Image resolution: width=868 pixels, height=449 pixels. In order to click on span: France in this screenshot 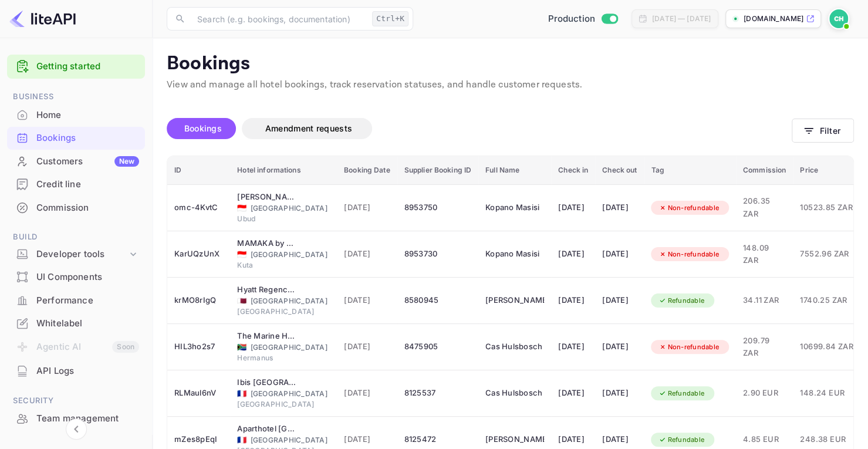, I will do `click(242, 393)`.